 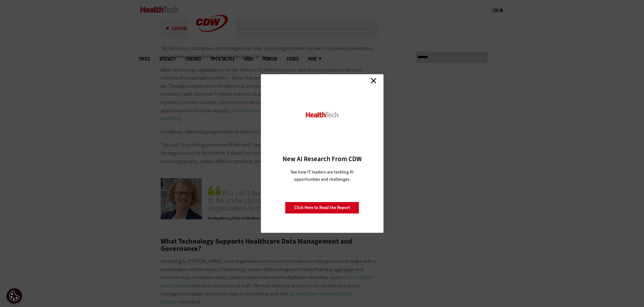 What do you see at coordinates (322, 175) in the screenshot?
I see `p: See how IT leaders are tackling AI opportunities and challenges.` at bounding box center [322, 175].